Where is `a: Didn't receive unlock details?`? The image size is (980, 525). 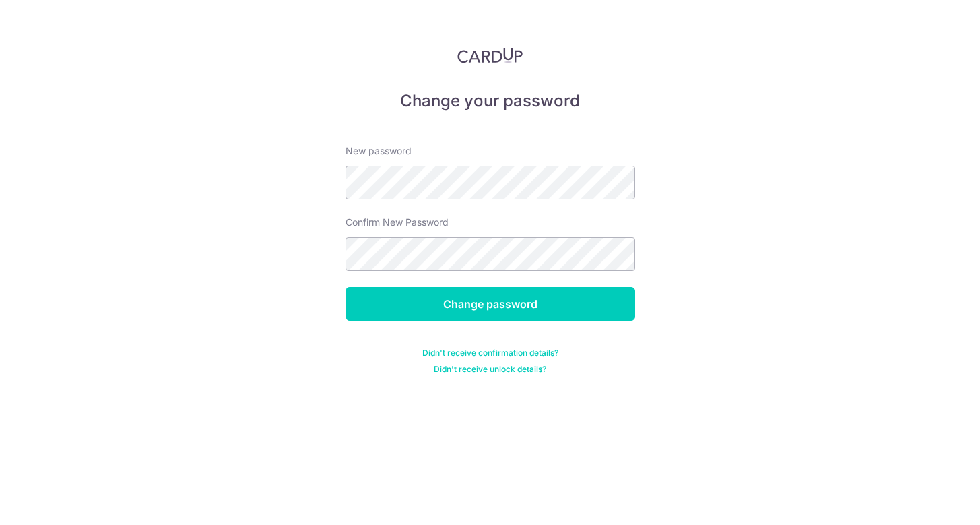 a: Didn't receive unlock details? is located at coordinates (490, 369).